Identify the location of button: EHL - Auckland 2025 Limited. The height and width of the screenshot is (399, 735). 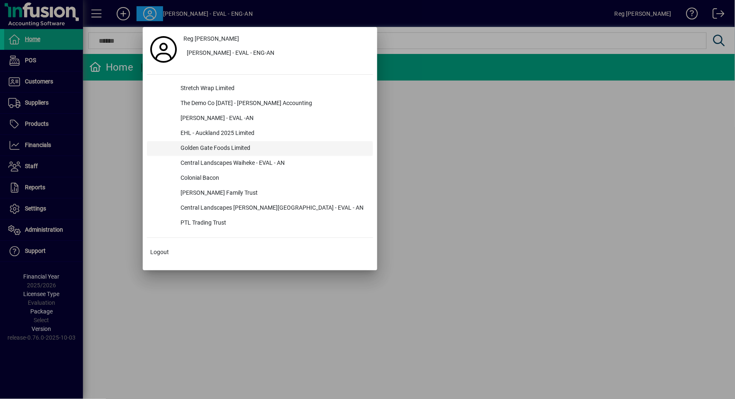
(260, 134).